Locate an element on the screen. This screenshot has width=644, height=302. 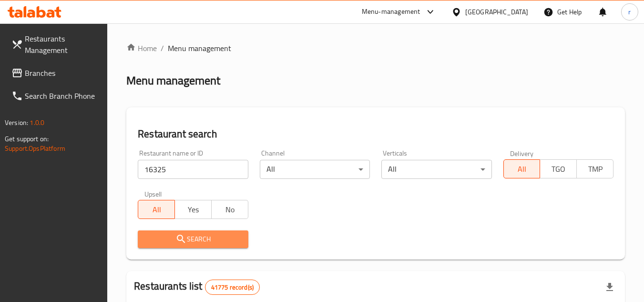
label: Upsell is located at coordinates (153, 194).